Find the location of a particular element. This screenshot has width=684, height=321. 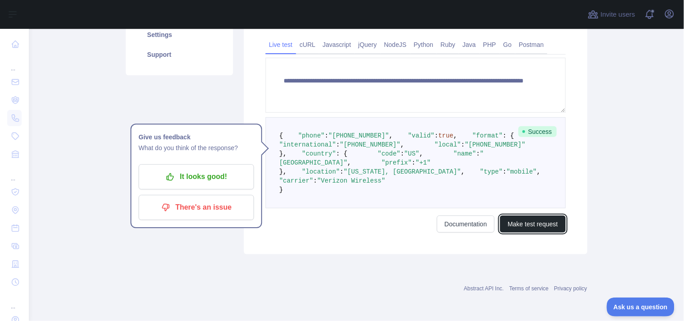

span: "carrier" is located at coordinates (297, 181).